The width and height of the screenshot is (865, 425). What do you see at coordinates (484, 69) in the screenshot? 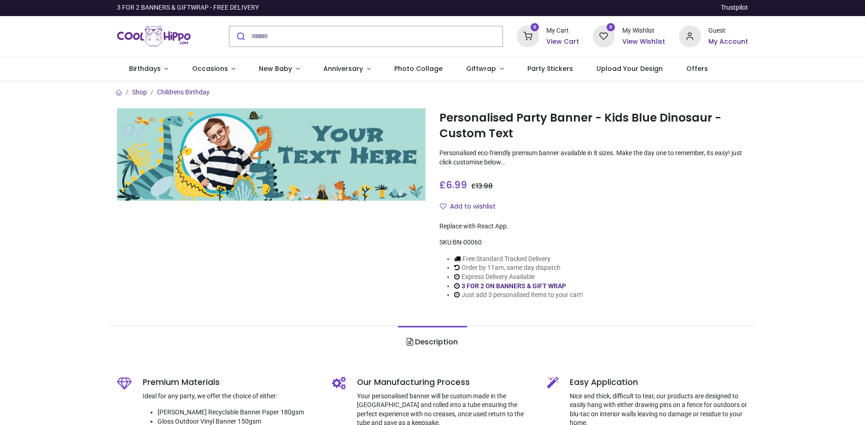
I see `a: Giftwrap` at bounding box center [484, 69].